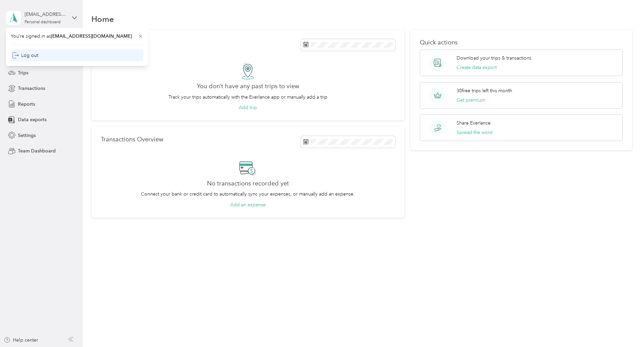 The height and width of the screenshot is (347, 644). I want to click on span: You’re signed in as, so click(77, 36).